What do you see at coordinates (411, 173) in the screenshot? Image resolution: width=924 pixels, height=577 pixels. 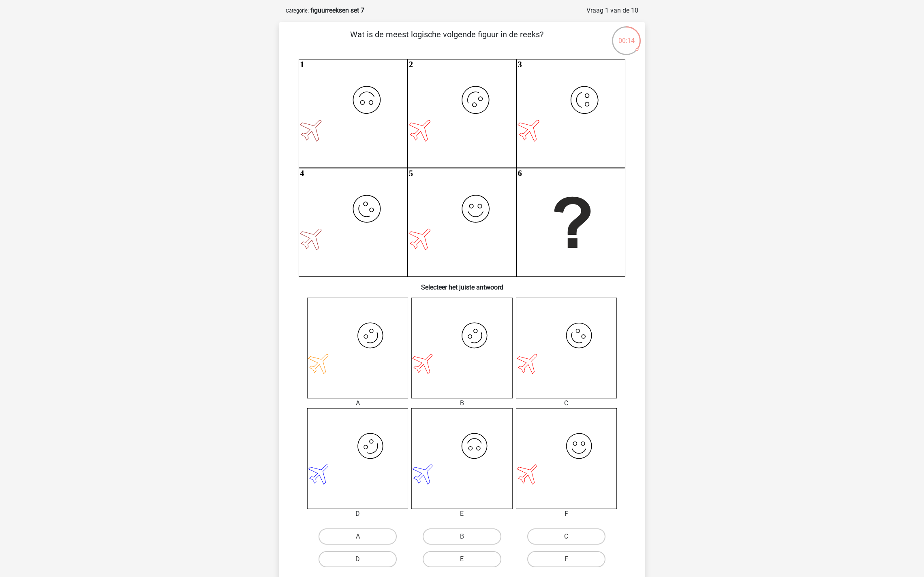 I see `text: 5` at bounding box center [411, 173].